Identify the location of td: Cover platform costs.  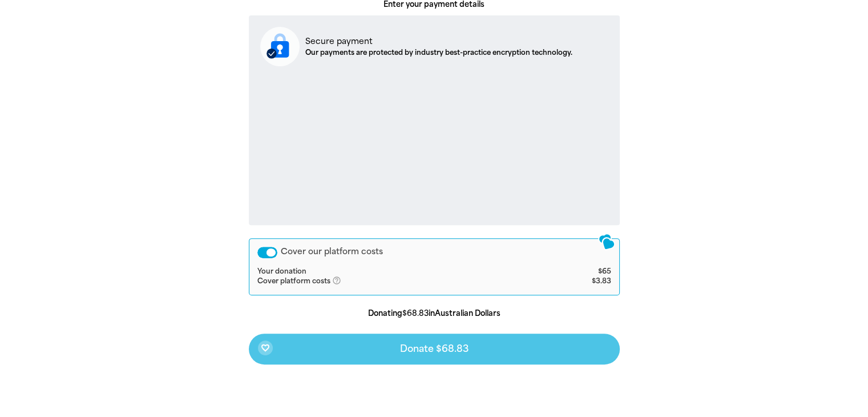
(401, 281).